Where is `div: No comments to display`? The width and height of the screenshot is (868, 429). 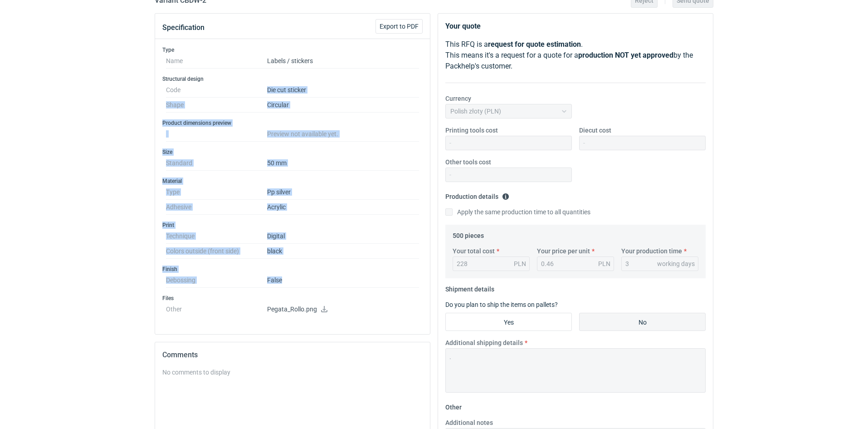
div: No comments to display is located at coordinates (293, 372).